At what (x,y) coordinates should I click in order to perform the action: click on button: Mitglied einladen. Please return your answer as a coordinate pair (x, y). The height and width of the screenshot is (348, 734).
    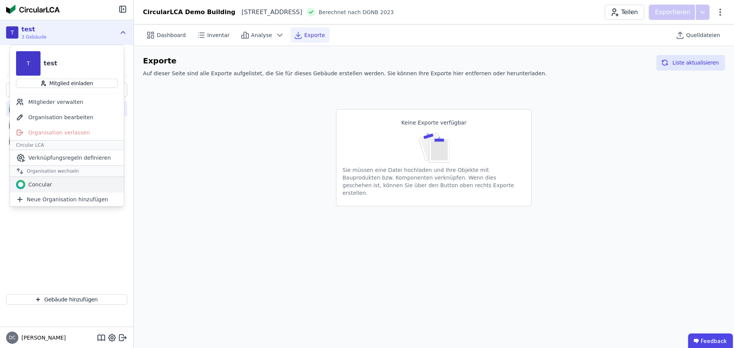
    Looking at the image, I should click on (67, 83).